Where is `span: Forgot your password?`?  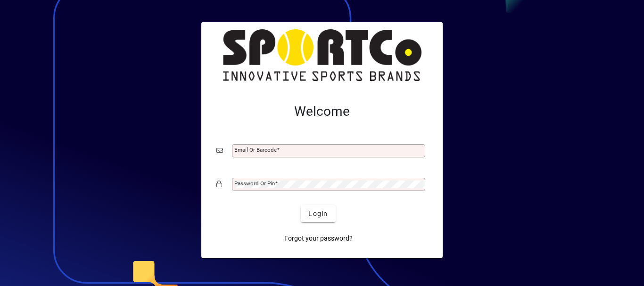
span: Forgot your password? is located at coordinates (318, 238).